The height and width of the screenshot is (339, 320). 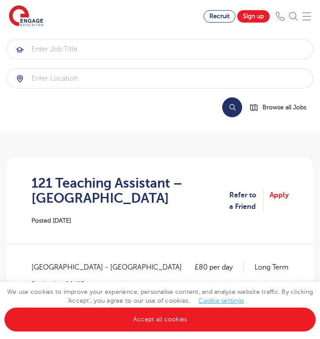 What do you see at coordinates (281, 107) in the screenshot?
I see `a: Browse all Jobs` at bounding box center [281, 107].